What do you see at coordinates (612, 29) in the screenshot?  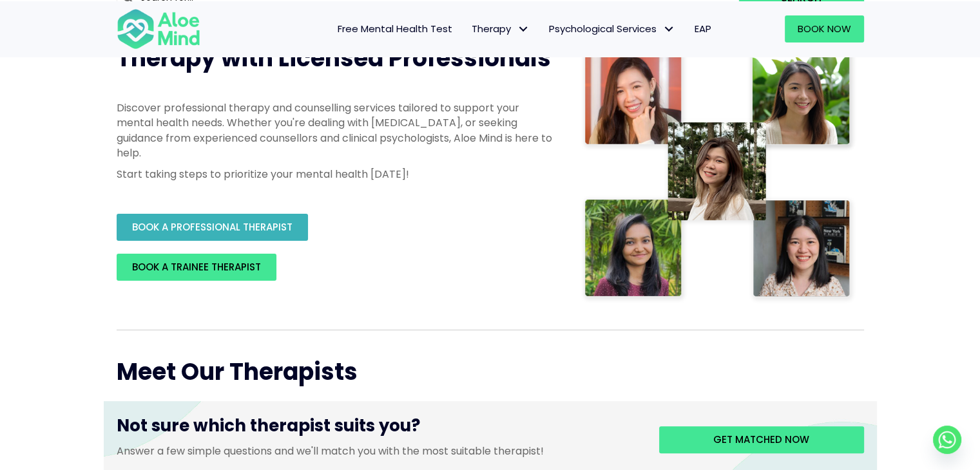 I see `a: Psychological ServicesPsychological Services: submenu` at bounding box center [612, 29].